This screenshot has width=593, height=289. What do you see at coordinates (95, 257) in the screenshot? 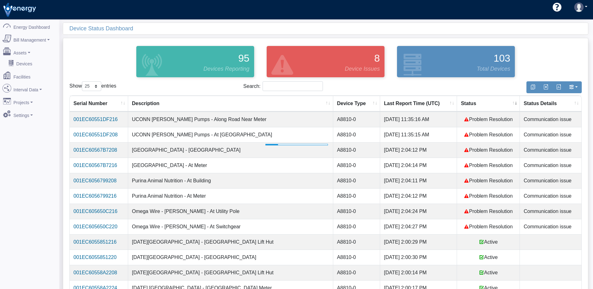
I see `a: 001EC6055851220` at bounding box center [95, 257].